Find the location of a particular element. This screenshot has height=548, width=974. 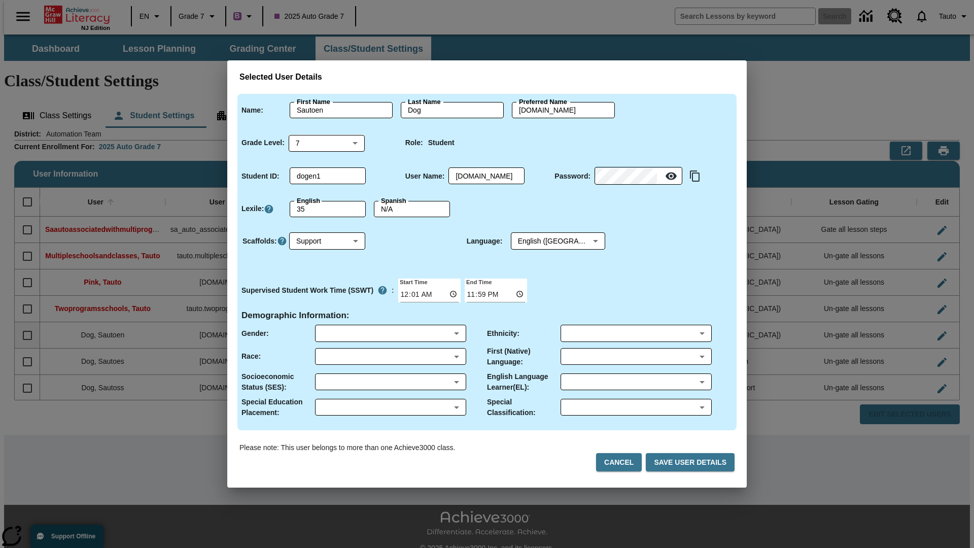

div: 7 is located at coordinates (327, 143).